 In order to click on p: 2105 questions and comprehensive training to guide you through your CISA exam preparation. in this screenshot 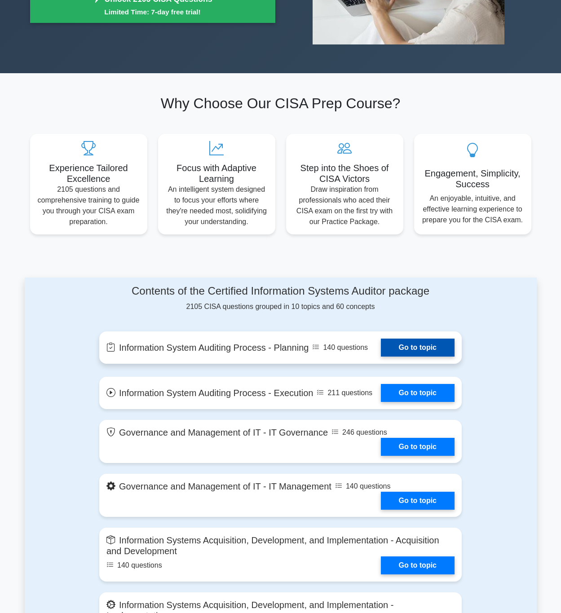, I will do `click(89, 206)`.